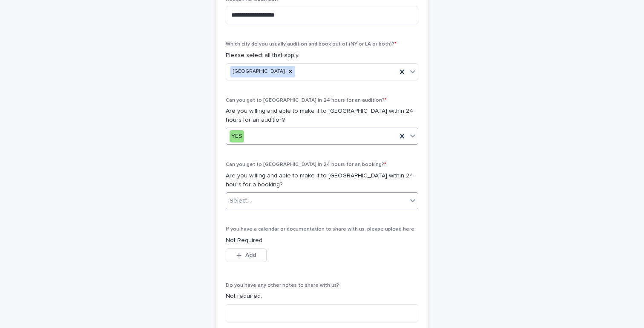  What do you see at coordinates (240, 201) in the screenshot?
I see `div: Select...` at bounding box center [240, 201].